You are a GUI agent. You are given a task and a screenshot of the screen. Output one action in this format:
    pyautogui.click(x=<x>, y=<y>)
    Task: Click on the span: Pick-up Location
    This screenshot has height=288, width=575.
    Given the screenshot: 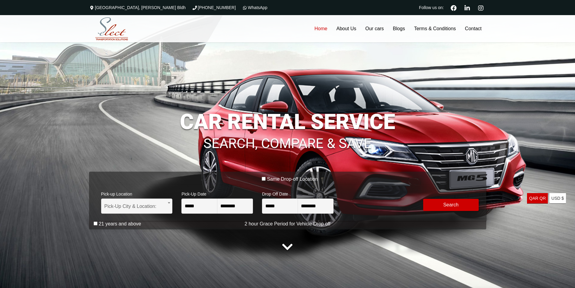 What is the action you would take?
    pyautogui.click(x=137, y=193)
    